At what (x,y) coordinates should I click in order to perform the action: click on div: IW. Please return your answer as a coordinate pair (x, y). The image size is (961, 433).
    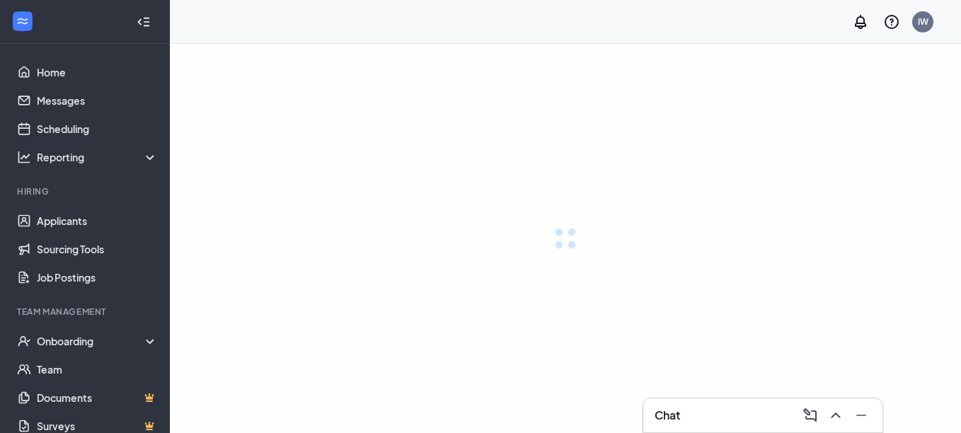
    Looking at the image, I should click on (923, 21).